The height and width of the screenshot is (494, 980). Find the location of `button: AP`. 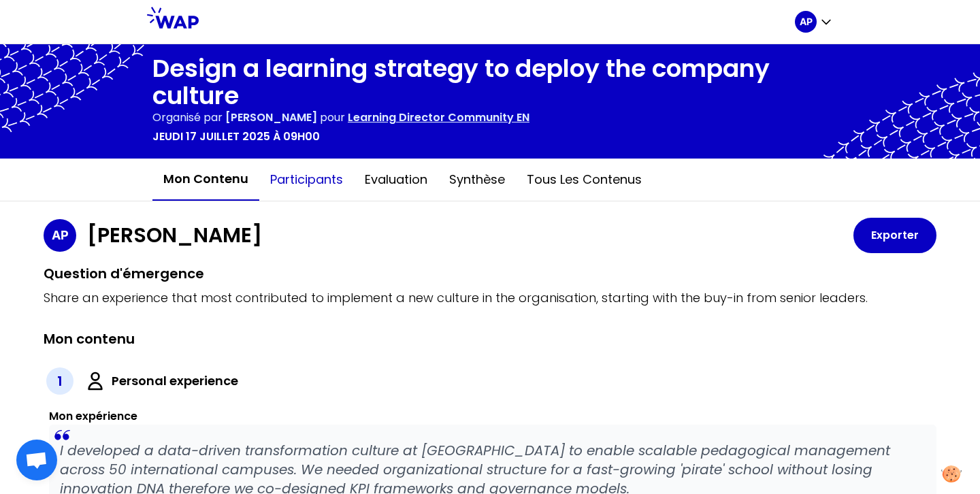

button: AP is located at coordinates (813, 21).